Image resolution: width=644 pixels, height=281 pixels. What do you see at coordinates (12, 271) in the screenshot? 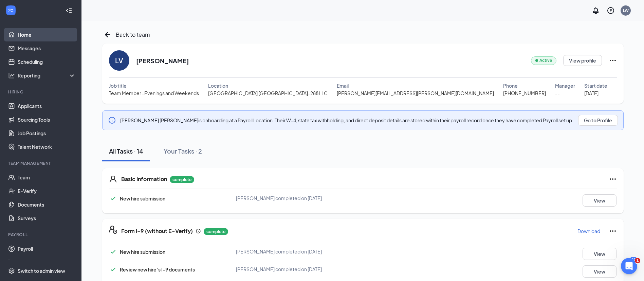
I see `svg: Settings` at bounding box center [12, 271].